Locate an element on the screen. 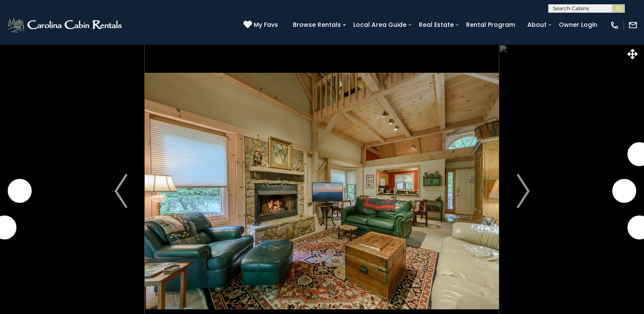 The image size is (644, 314). a: Real Estate is located at coordinates (436, 25).